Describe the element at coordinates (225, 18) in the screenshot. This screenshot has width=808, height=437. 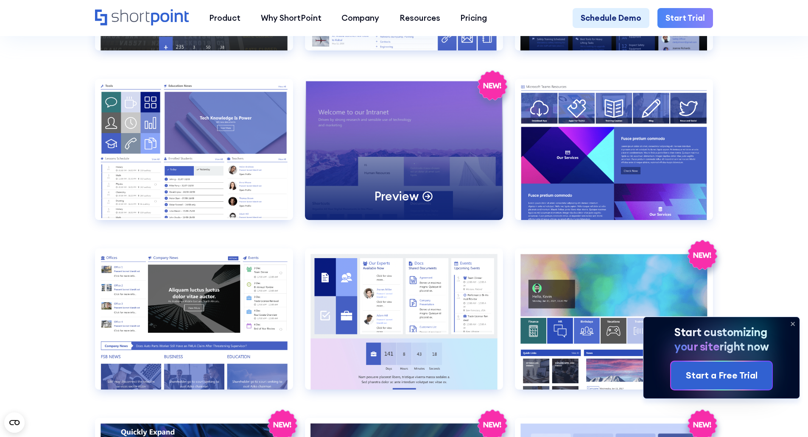
I see `div: Product` at that location.